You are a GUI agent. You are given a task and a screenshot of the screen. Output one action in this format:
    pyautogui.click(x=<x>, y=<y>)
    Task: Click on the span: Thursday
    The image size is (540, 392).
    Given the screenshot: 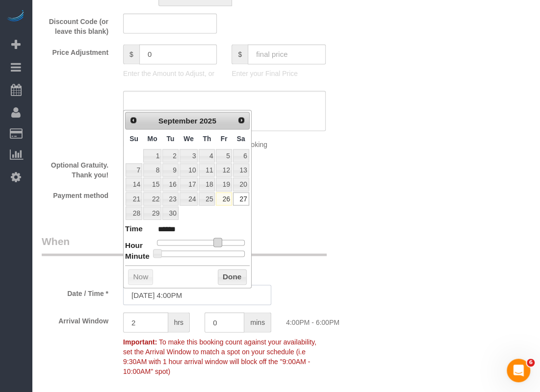 What is the action you would take?
    pyautogui.click(x=206, y=138)
    